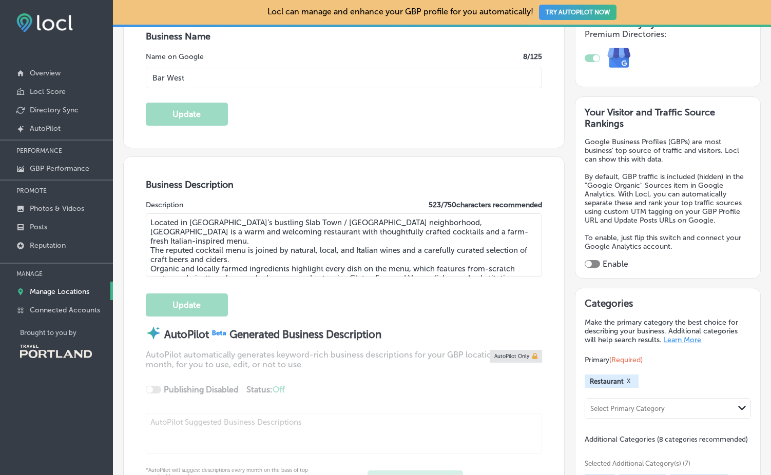 The height and width of the screenshot is (475, 771). Describe the element at coordinates (613, 360) in the screenshot. I see `span: Primary` at that location.